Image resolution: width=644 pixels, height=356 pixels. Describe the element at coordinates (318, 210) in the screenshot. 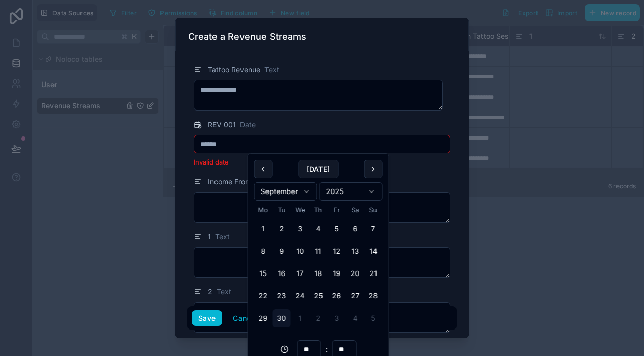

I see `th: Thursday` at that location.